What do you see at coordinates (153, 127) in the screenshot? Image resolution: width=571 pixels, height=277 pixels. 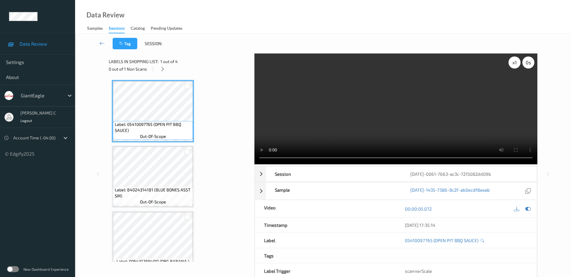 I see `span: Label: 05410097765 (OPEN PIT BBQ SAUCE)` at bounding box center [153, 127].